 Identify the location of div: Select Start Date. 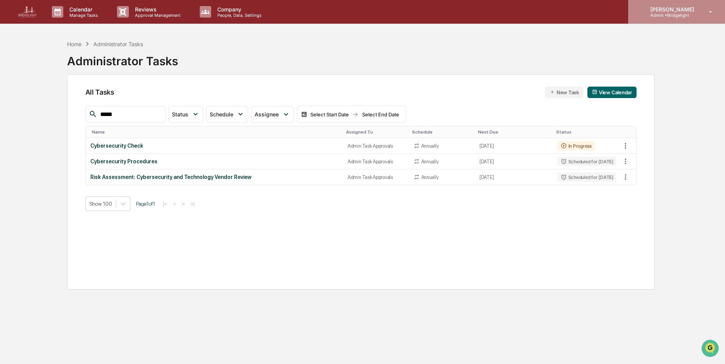
(330, 114).